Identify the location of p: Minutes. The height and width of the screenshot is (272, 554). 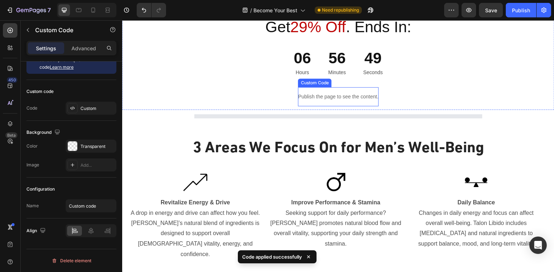
(216, 53).